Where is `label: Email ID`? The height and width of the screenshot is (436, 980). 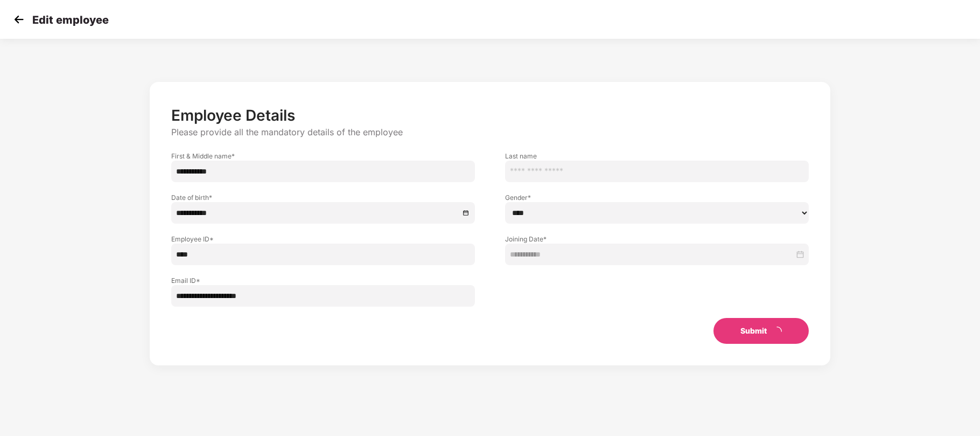
label: Email ID is located at coordinates (323, 280).